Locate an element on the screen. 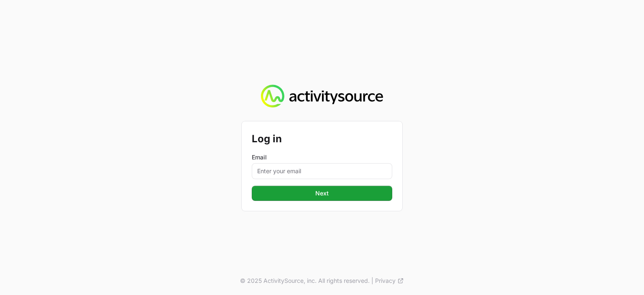 The width and height of the screenshot is (644, 295). input: Enter your email is located at coordinates (322, 171).